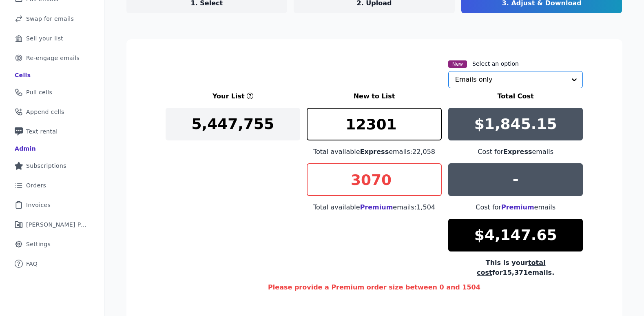 This screenshot has height=316, width=644. Describe the element at coordinates (374, 208) in the screenshot. I see `div: Total available emails: 1,504` at that location.